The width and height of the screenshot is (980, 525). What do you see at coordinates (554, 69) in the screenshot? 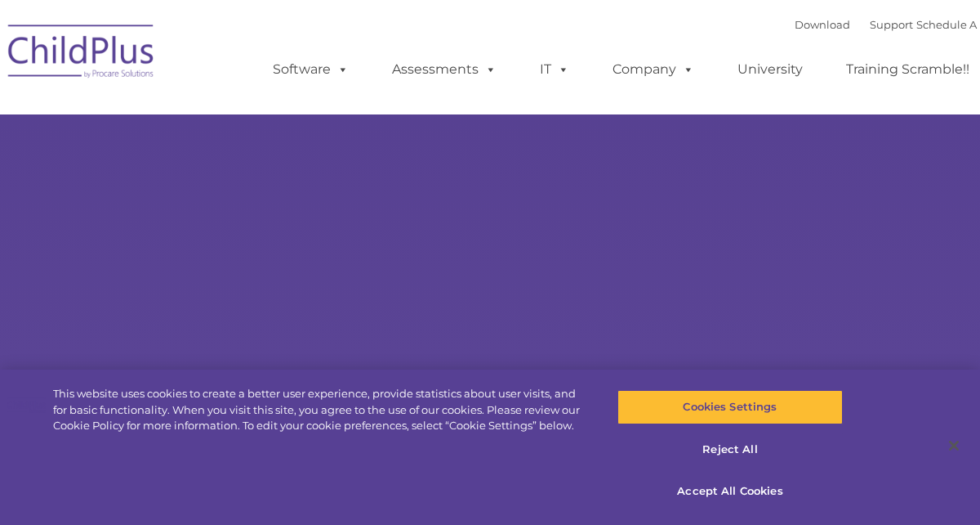
I see `a: IT` at bounding box center [554, 69].